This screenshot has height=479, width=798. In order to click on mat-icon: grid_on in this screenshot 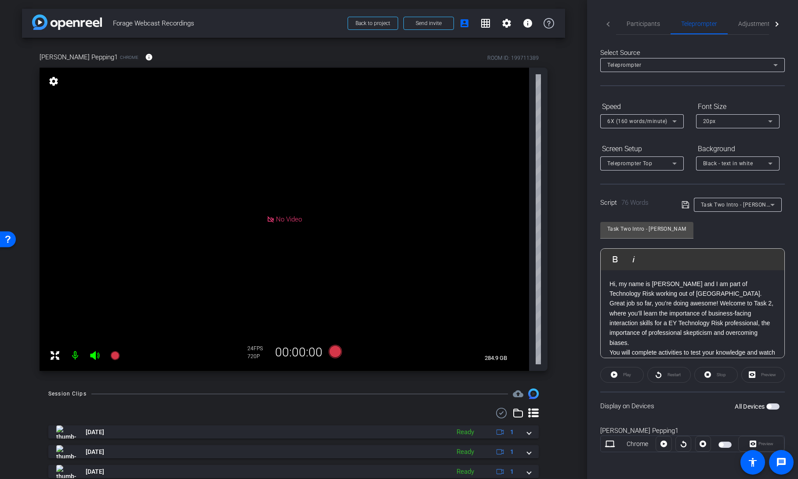, I will do `click(485, 23)`.